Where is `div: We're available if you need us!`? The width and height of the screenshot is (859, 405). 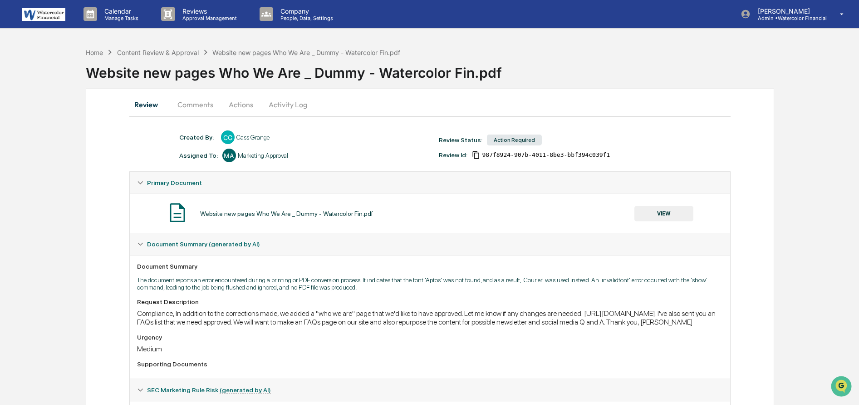 div: We're available if you need us! is located at coordinates (73, 82).